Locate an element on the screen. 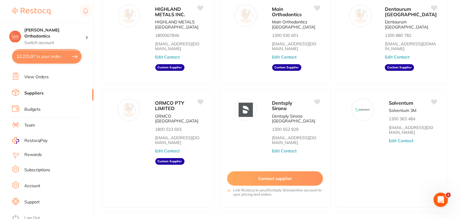 The width and height of the screenshot is (460, 219). img: Dentaurum Australia is located at coordinates (360, 16).